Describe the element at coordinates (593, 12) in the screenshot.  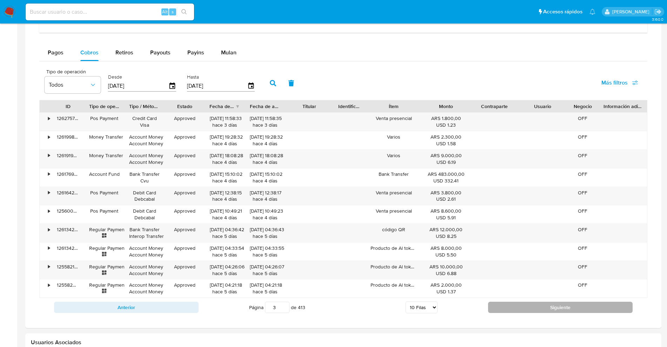
I see `a: Notificaciones` at that location.